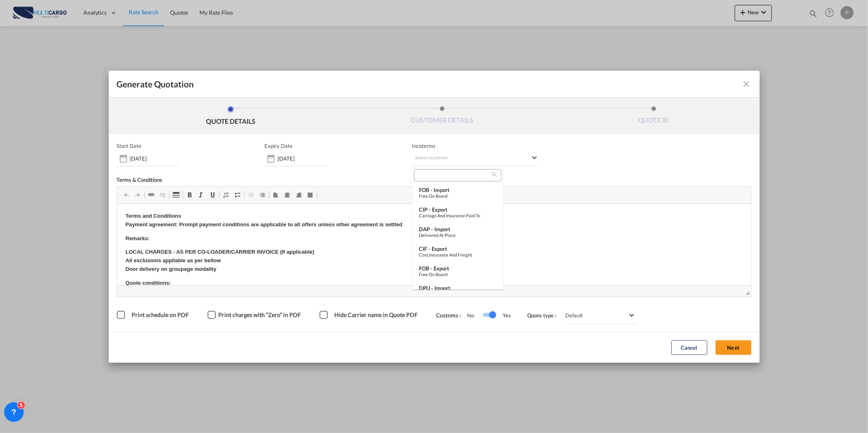 This screenshot has width=868, height=433. Describe the element at coordinates (457, 268) in the screenshot. I see `div: FOB - export` at that location.